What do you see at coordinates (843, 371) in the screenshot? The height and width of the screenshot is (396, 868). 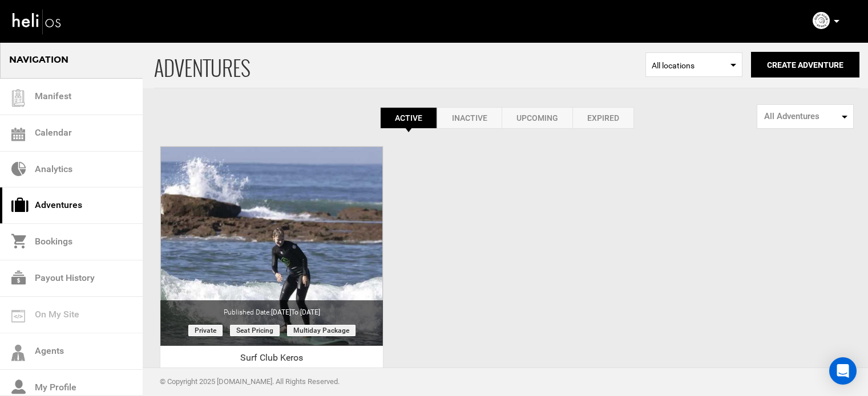 I see `div: Open Intercom Messenger` at bounding box center [843, 371].